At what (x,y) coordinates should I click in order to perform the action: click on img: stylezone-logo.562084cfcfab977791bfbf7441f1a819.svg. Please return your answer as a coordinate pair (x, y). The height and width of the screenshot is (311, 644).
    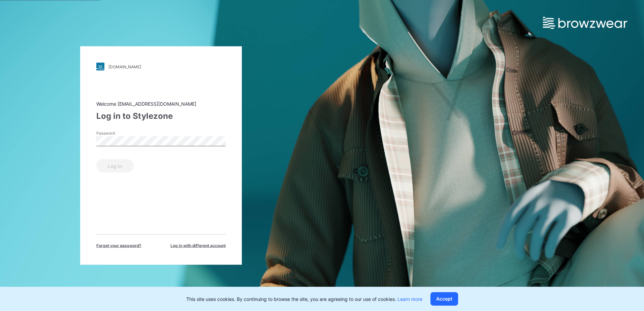
    Looking at the image, I should click on (100, 67).